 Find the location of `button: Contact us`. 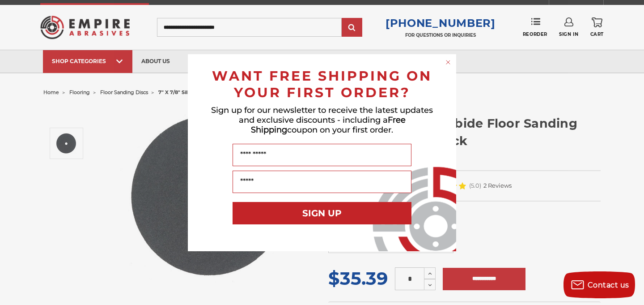

button: Contact us is located at coordinates (599, 284).